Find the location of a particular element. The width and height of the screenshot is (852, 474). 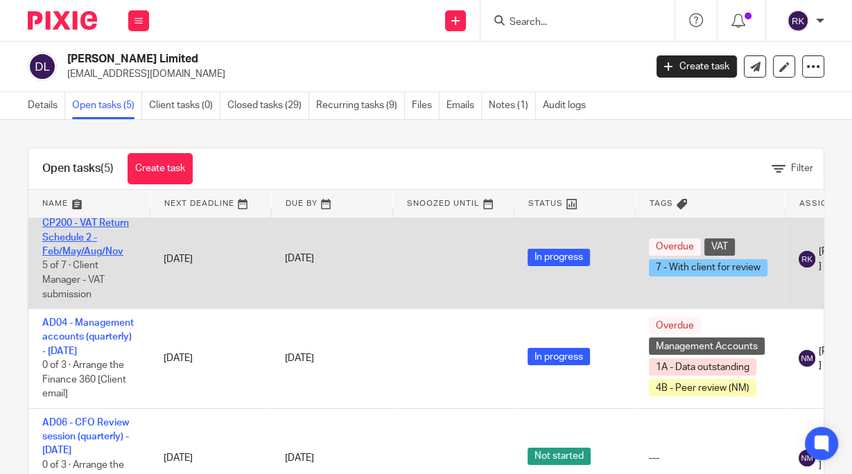

span: 7 - With client for review is located at coordinates (708, 268).